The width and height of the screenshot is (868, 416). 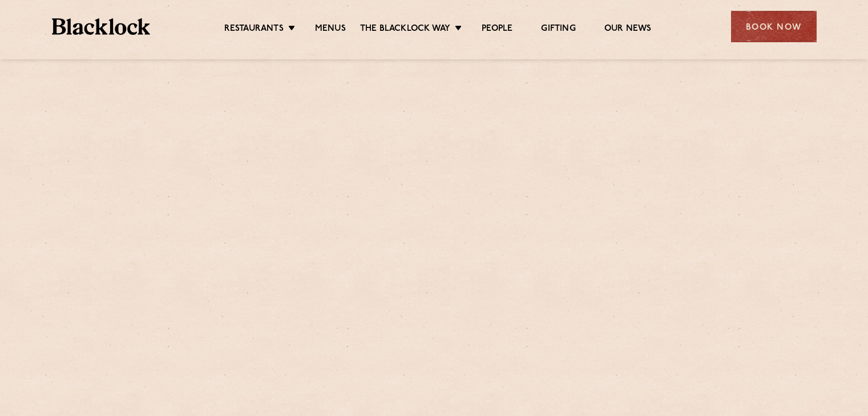 What do you see at coordinates (558, 30) in the screenshot?
I see `a: Gifting` at bounding box center [558, 30].